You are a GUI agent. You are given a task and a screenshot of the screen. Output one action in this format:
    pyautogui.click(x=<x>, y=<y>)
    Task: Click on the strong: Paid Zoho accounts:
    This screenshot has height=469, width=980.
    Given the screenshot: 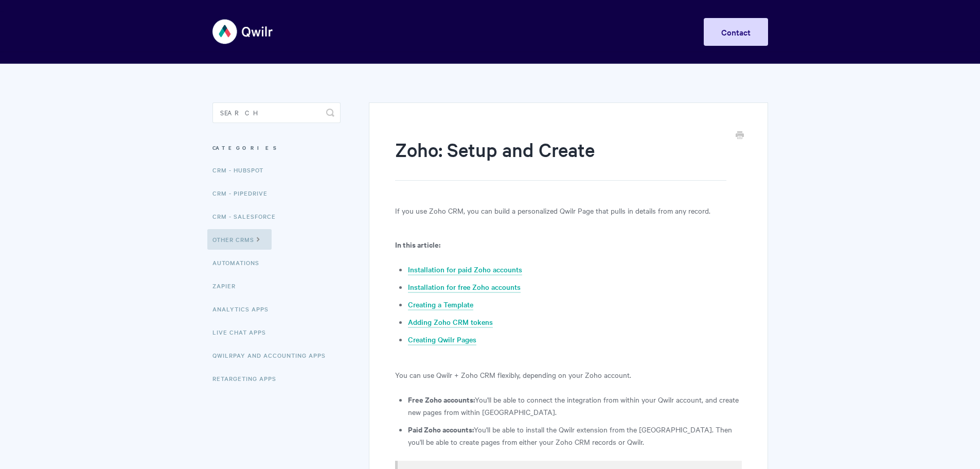 What is the action you would take?
    pyautogui.click(x=441, y=429)
    